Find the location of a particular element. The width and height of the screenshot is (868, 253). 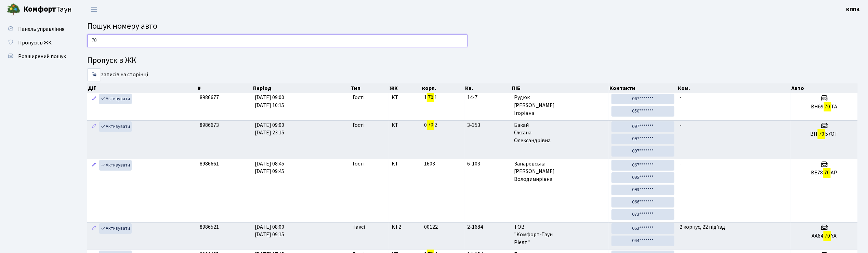

button: Переключити навігацію is located at coordinates (94, 9).